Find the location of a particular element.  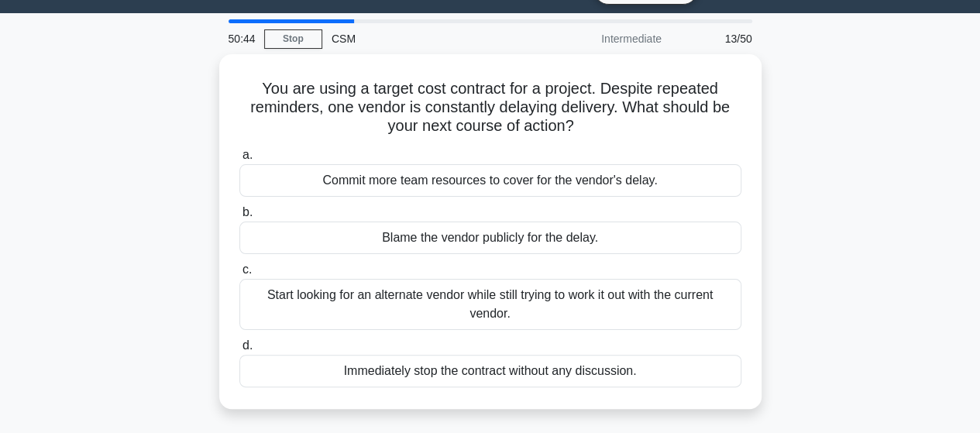

div: Commit more team resources to cover for the vendor's delay. is located at coordinates (490, 181).